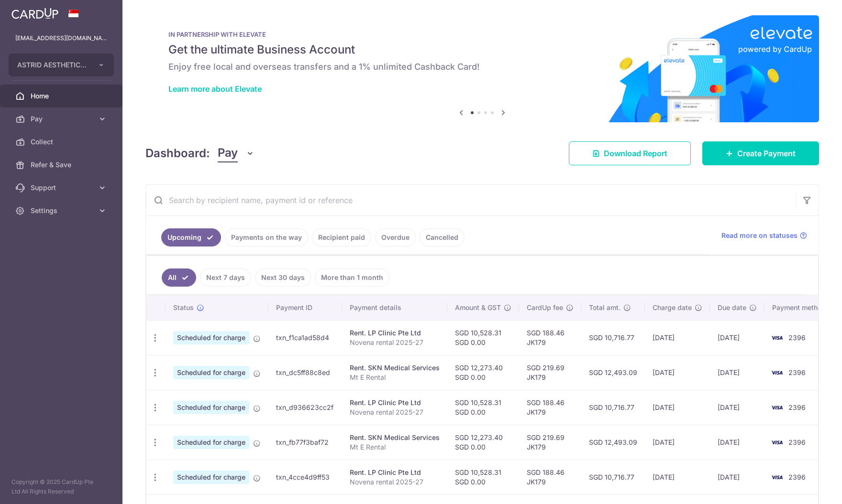 Image resolution: width=842 pixels, height=504 pixels. Describe the element at coordinates (732, 308) in the screenshot. I see `span: Due date` at that location.